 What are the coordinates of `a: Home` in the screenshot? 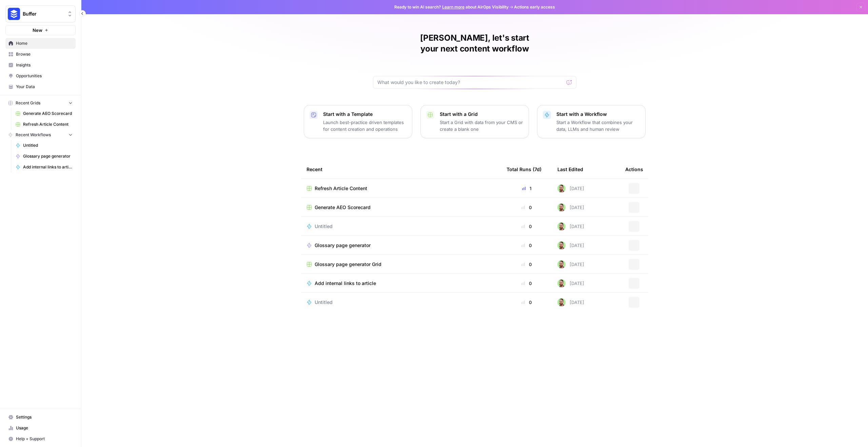 It's located at (41, 44).